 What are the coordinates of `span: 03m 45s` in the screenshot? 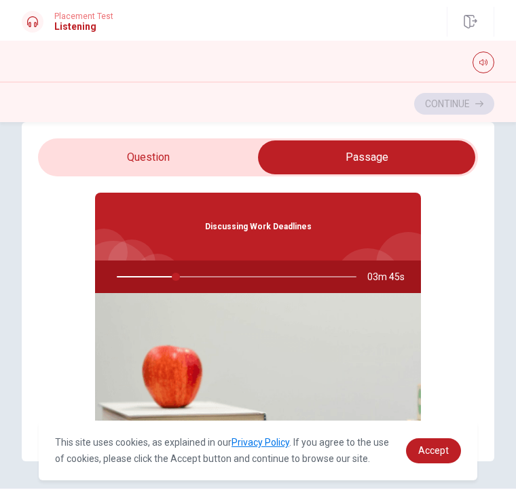 It's located at (391, 277).